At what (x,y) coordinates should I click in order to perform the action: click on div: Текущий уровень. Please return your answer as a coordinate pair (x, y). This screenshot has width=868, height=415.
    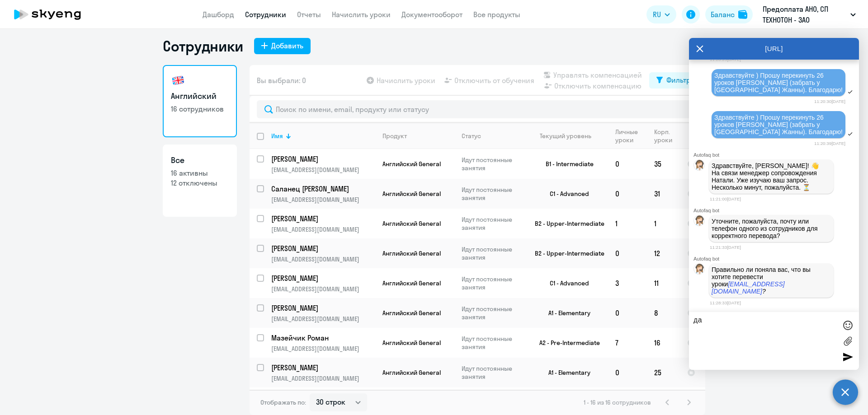
    Looking at the image, I should click on (569, 136).